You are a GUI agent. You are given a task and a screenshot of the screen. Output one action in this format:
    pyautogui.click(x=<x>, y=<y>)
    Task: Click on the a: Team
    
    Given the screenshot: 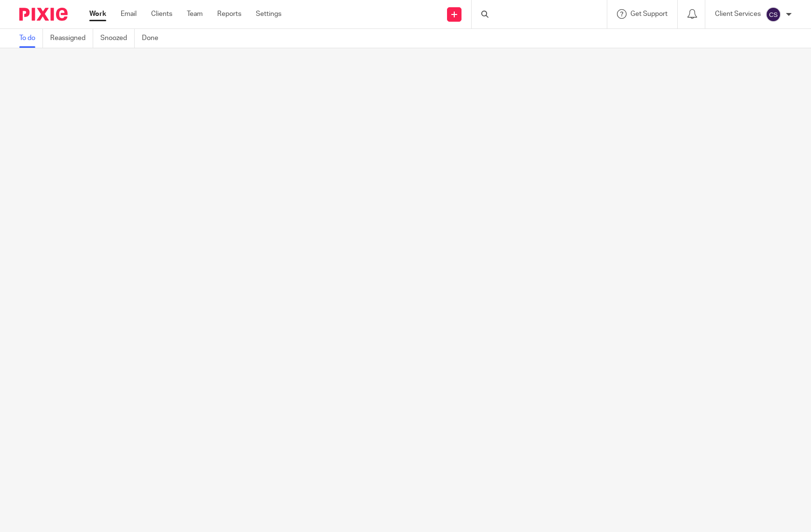 What is the action you would take?
    pyautogui.click(x=195, y=14)
    